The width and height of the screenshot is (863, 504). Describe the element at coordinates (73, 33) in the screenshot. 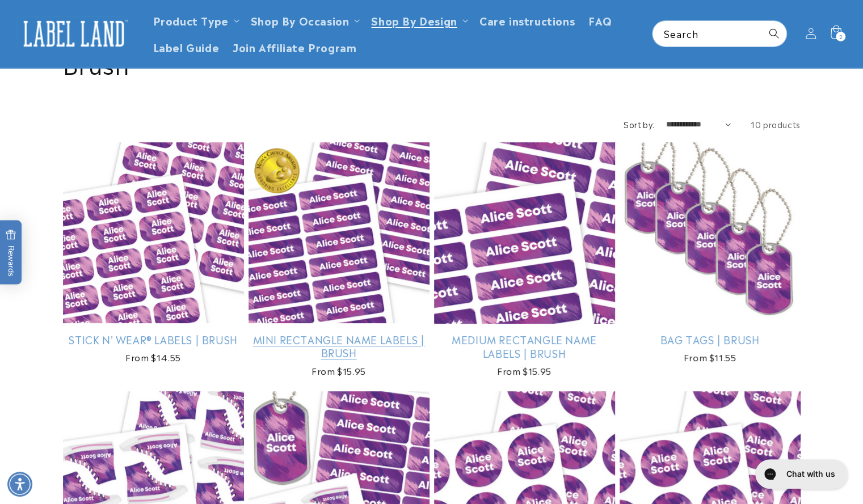

I see `img: Label Land` at that location.